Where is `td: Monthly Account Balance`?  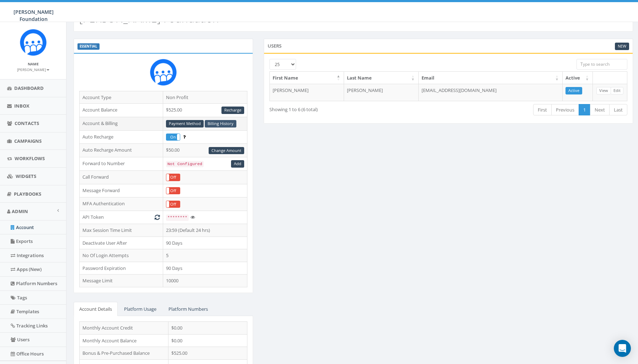
td: Monthly Account Balance is located at coordinates (124, 341).